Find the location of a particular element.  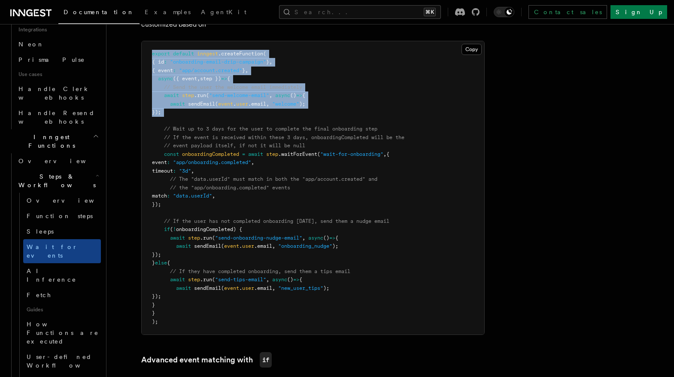

span: // event payload itself, if not it will be null is located at coordinates (234, 145).